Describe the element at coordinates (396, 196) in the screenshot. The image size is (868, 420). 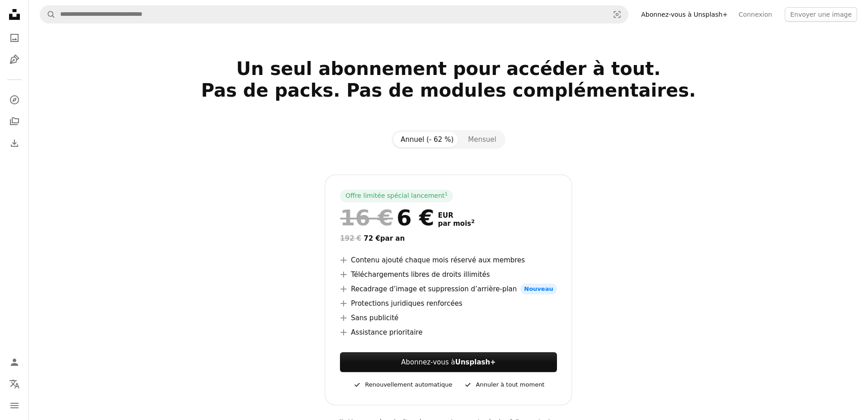
I see `div: Offre limitée spécial lancement` at that location.